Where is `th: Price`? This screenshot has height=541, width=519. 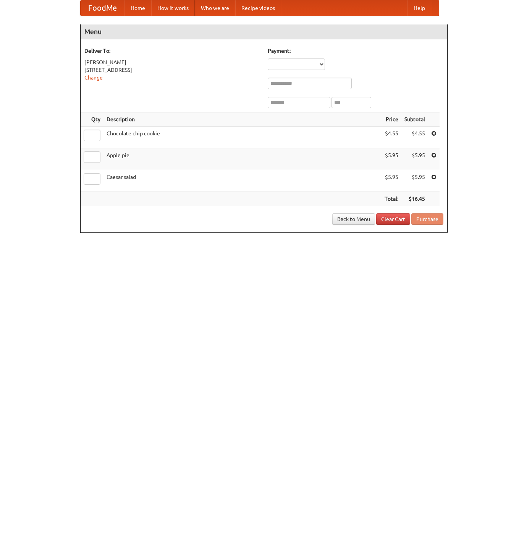 th: Price is located at coordinates (392, 119).